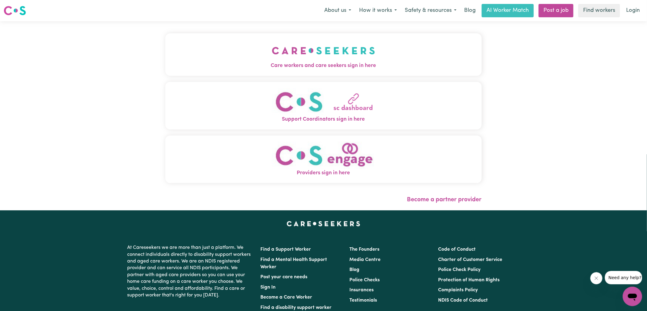  What do you see at coordinates (286, 297) in the screenshot?
I see `a: Become a Care Worker` at bounding box center [286, 297].